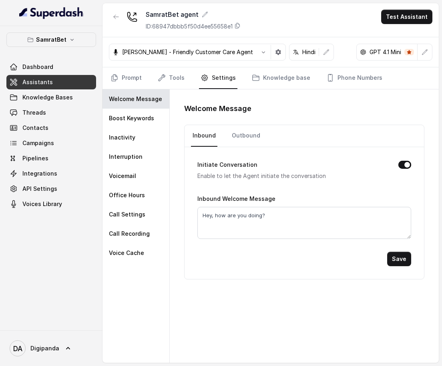 The image size is (442, 366). I want to click on span: Integrations, so click(40, 173).